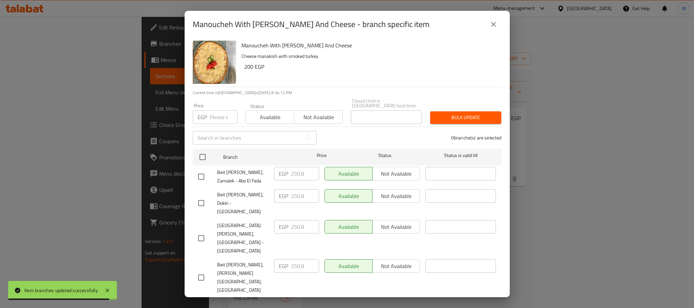 The width and height of the screenshot is (694, 308). What do you see at coordinates (318, 117) in the screenshot?
I see `span: Not available` at bounding box center [318, 117].